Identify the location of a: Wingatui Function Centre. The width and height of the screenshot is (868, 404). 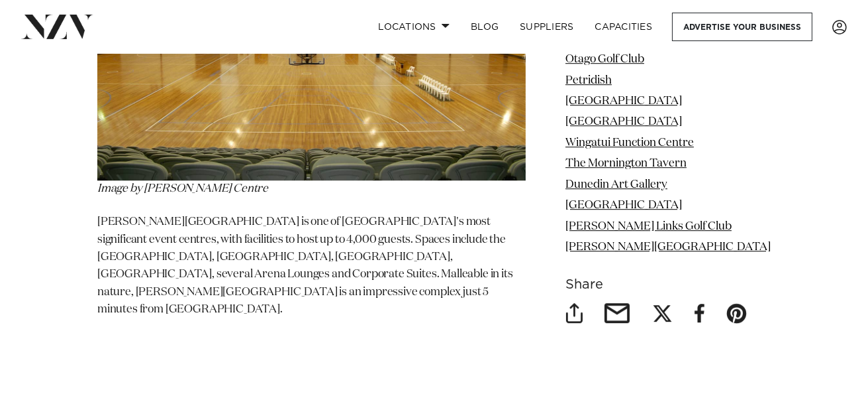
(629, 142).